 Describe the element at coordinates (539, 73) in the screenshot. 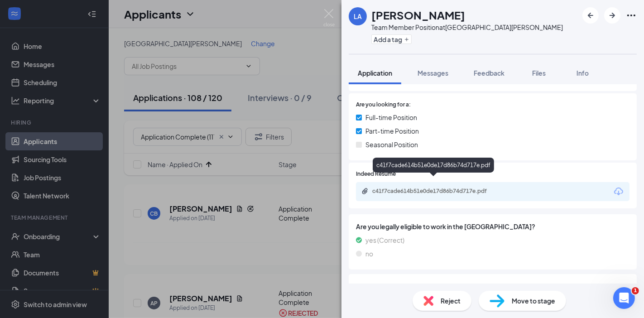

I see `span: Files` at that location.